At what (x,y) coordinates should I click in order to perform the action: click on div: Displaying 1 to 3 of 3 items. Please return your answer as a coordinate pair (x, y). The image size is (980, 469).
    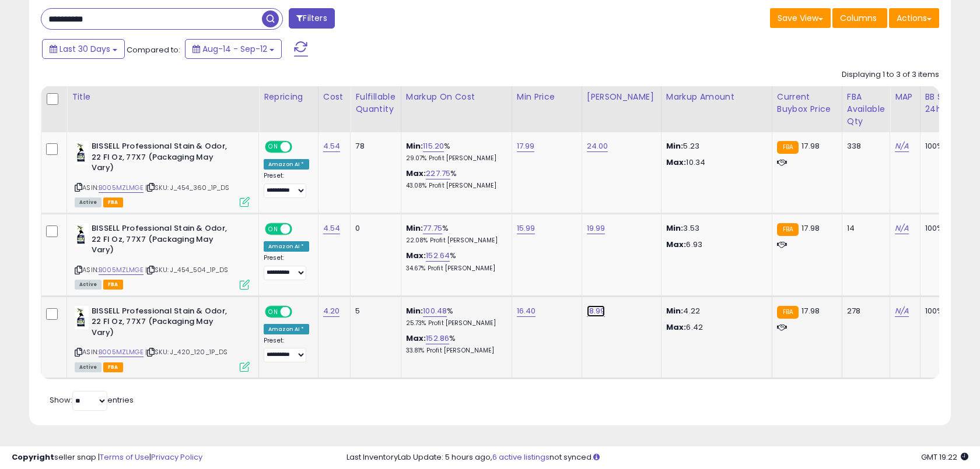
    Looking at the image, I should click on (891, 75).